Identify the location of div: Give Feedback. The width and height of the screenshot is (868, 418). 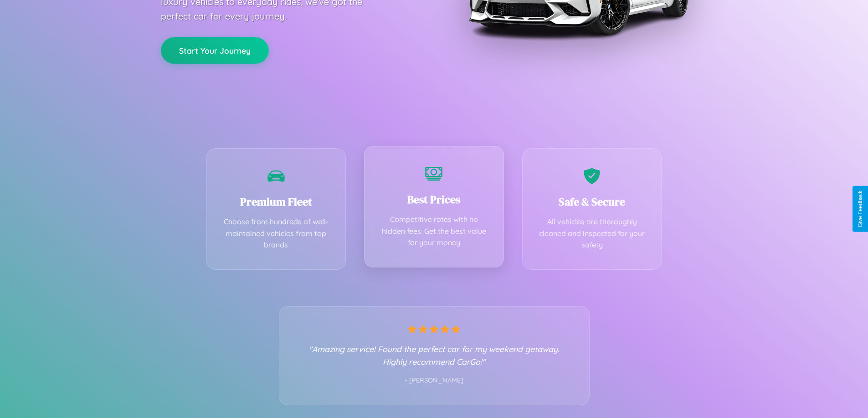
(860, 209).